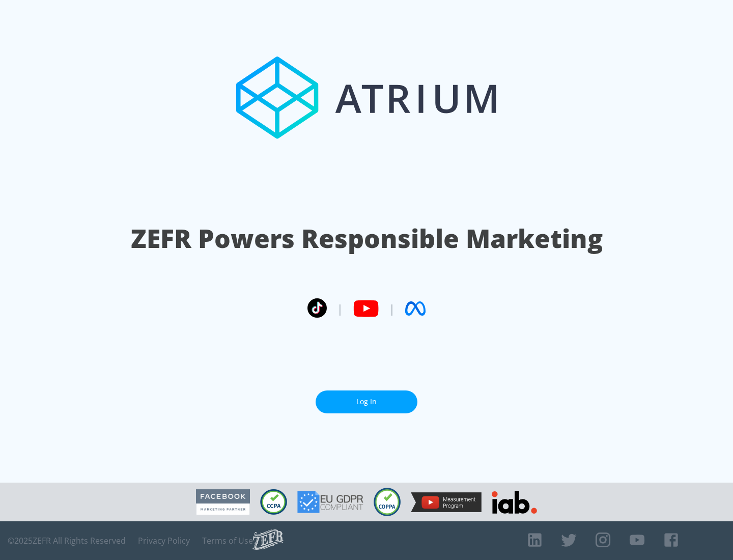 Image resolution: width=733 pixels, height=560 pixels. Describe the element at coordinates (367, 402) in the screenshot. I see `a: Log In` at that location.